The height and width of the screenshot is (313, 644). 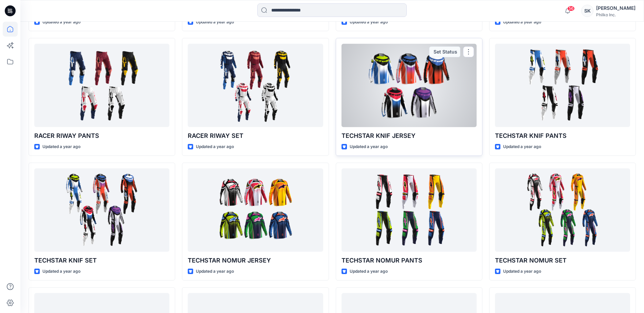 I want to click on p: TECHSTAR KNIF JERSEY, so click(x=409, y=136).